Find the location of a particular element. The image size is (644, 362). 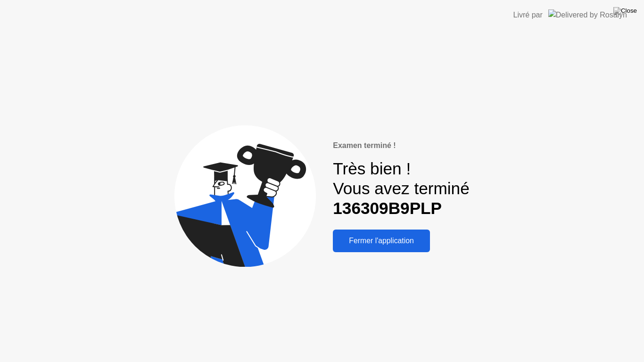

button: Fermer l'application is located at coordinates (381, 241).